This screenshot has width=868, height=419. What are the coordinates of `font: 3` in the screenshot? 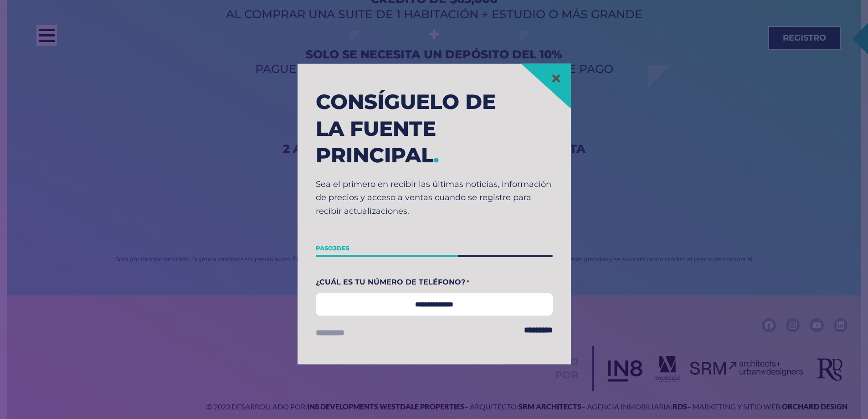 It's located at (335, 248).